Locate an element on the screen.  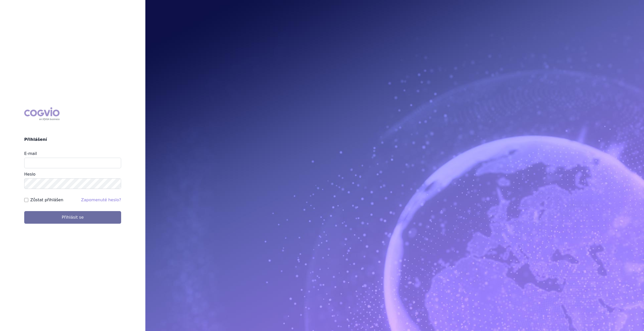
button: Přihlásit se is located at coordinates (73, 217).